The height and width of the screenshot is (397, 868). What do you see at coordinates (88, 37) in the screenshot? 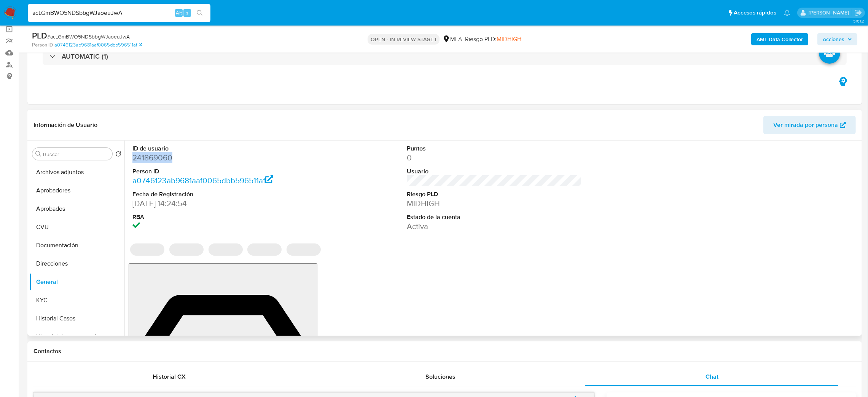
I see `span: # acLGmBWO5NDSbbgWJaoeuJwA` at bounding box center [88, 37].